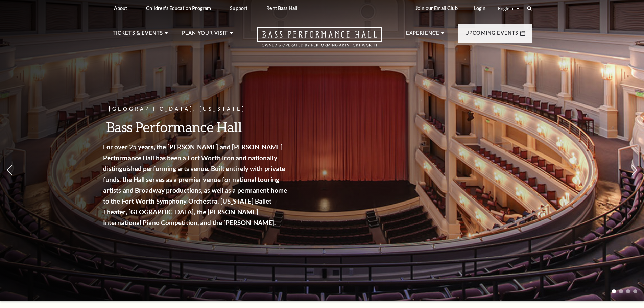  I want to click on p: Plan Your Visit, so click(205, 35).